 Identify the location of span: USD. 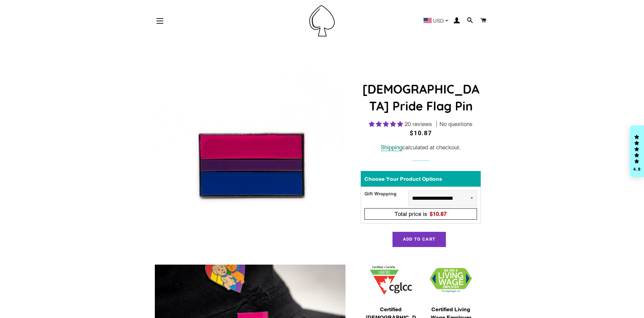
(439, 20).